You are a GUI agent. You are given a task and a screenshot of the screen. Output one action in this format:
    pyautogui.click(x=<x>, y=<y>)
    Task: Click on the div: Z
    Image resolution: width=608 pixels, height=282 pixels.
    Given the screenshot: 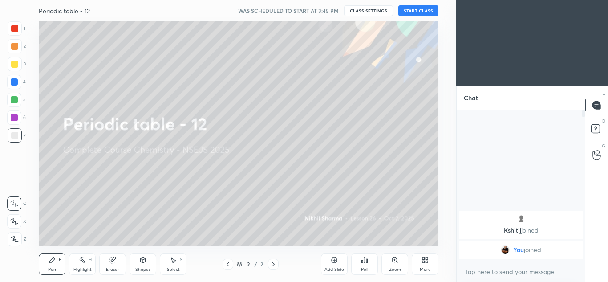 What is the action you would take?
    pyautogui.click(x=17, y=239)
    